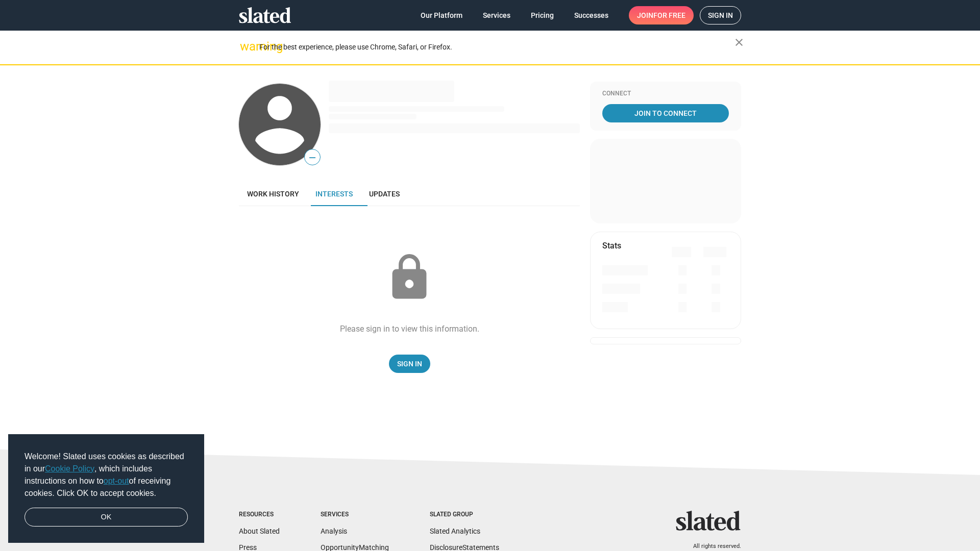  I want to click on a: Our Platform, so click(441, 15).